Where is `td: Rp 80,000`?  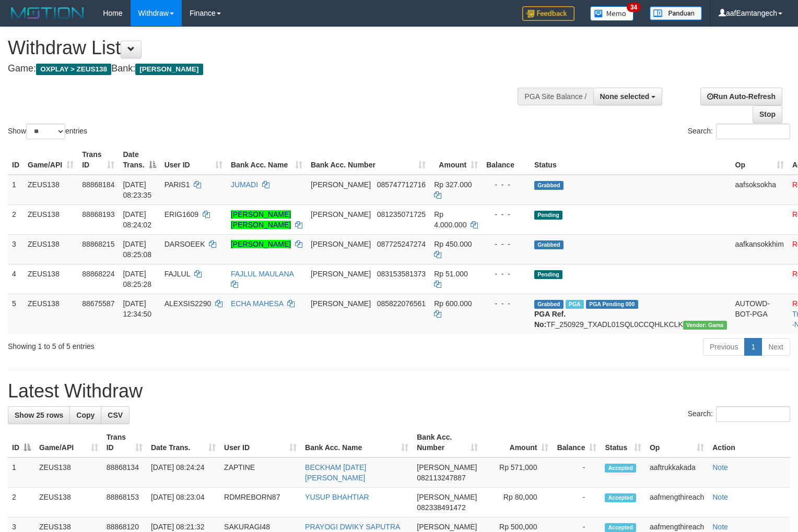
td: Rp 80,000 is located at coordinates (517, 503).